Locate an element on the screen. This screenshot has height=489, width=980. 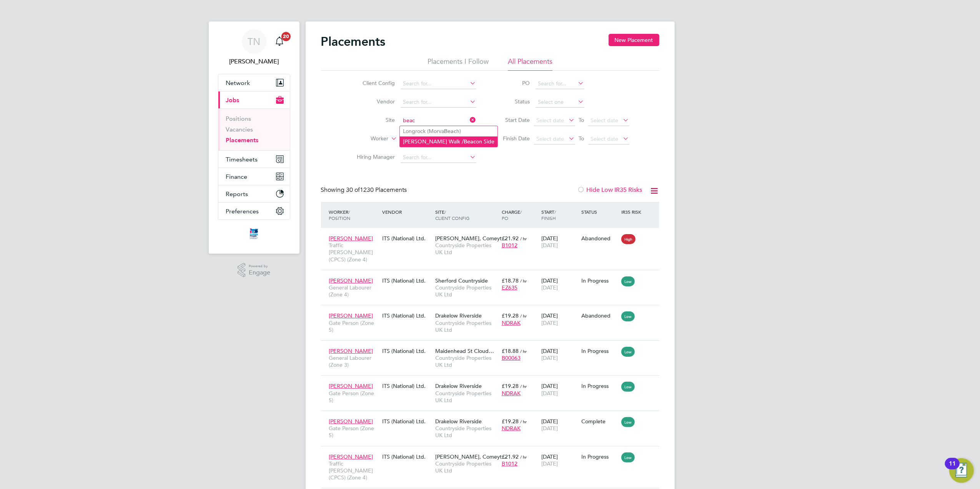
div: IR35 Risk is located at coordinates (632, 212).